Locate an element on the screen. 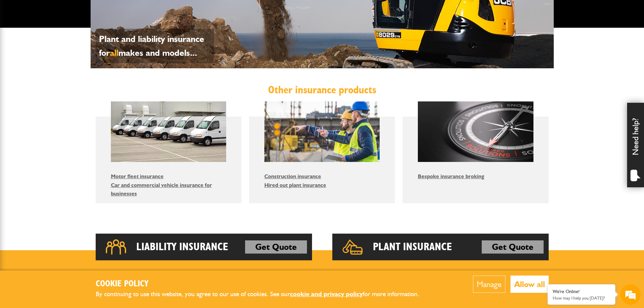 The image size is (644, 308). p: Plant and liability insurance for makes and models... is located at coordinates (155, 46).